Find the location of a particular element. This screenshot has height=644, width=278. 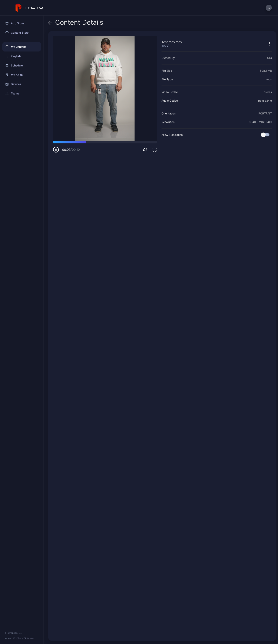

video: Sorry, your browser doesn‘t support embedded videos is located at coordinates (105, 89).